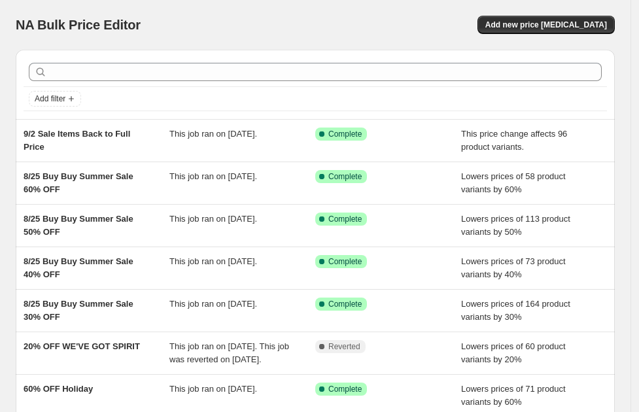 The image size is (639, 412). I want to click on span: NA Bulk Price Editor, so click(78, 25).